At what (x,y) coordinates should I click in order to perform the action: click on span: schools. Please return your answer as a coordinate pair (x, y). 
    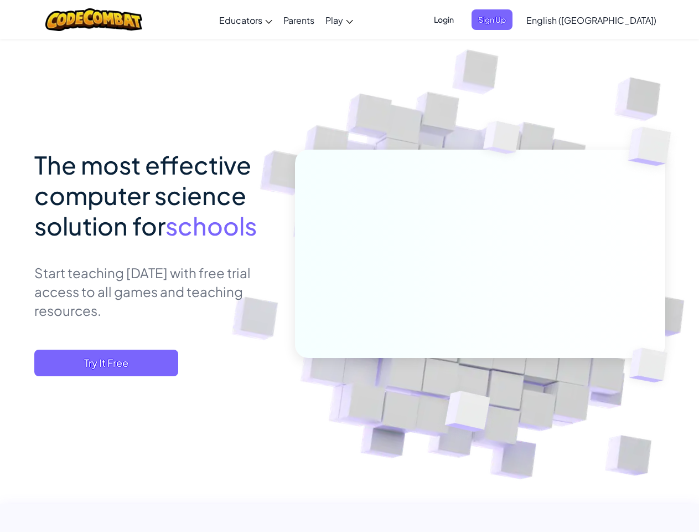
    Looking at the image, I should click on (211, 225).